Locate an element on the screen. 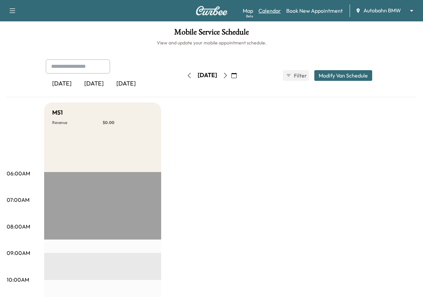 The image size is (423, 297). div: Beta is located at coordinates (249, 16).